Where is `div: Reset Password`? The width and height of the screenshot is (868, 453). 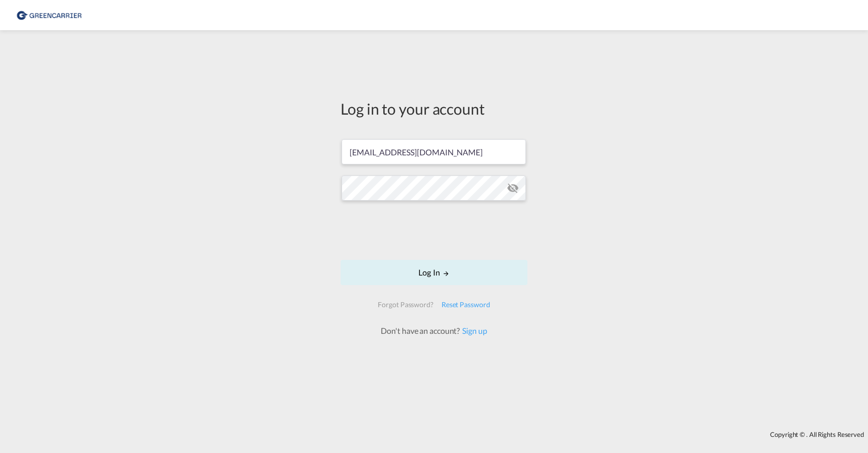
div: Reset Password is located at coordinates (466, 304).